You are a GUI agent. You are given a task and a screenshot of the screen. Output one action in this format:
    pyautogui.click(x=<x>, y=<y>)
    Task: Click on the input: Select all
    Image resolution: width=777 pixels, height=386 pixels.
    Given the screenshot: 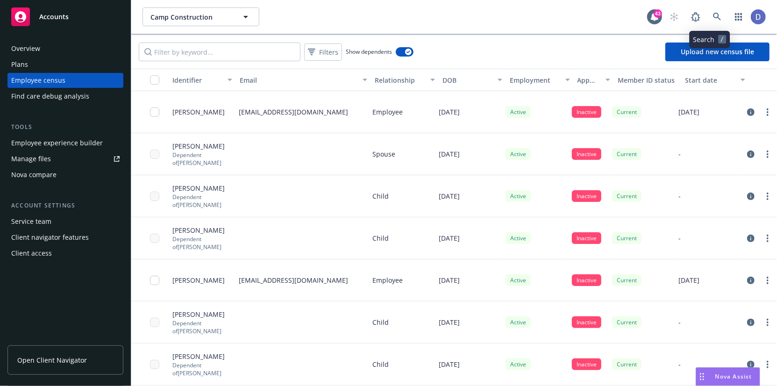 What is the action you would take?
    pyautogui.click(x=155, y=80)
    